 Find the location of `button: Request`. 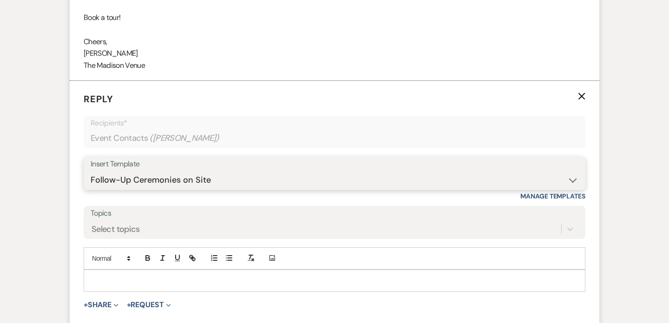

button: Request is located at coordinates (149, 305).